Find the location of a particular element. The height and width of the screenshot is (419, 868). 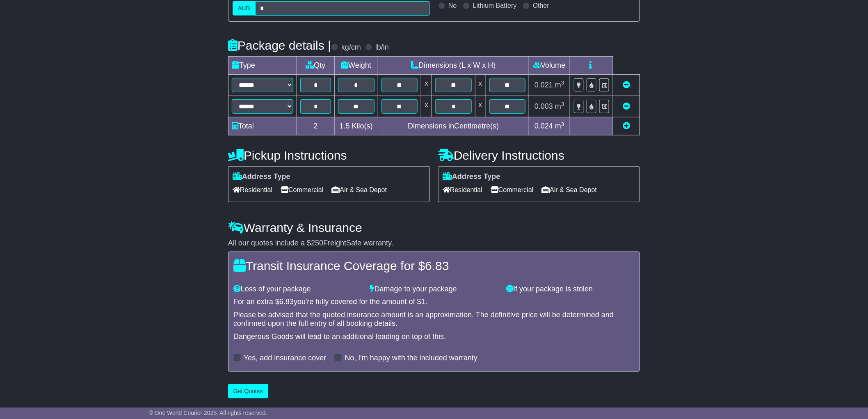

label: No, I'm happy with the included warranty is located at coordinates (411, 358).